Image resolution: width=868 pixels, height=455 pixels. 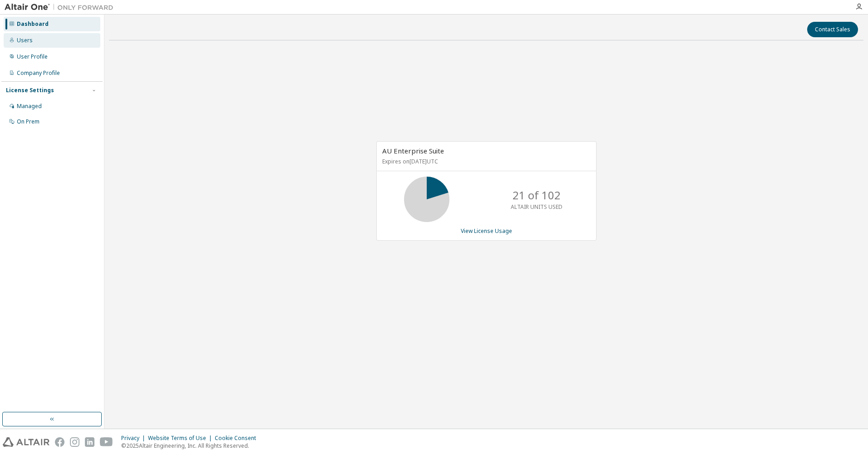 I want to click on p: © 2025 Altair Engineering, Inc. All Rights Reserved., so click(x=191, y=446).